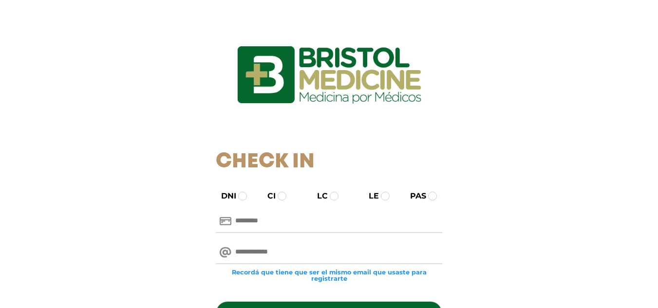 Image resolution: width=658 pixels, height=308 pixels. Describe the element at coordinates (329, 162) in the screenshot. I see `h1: Check In` at that location.